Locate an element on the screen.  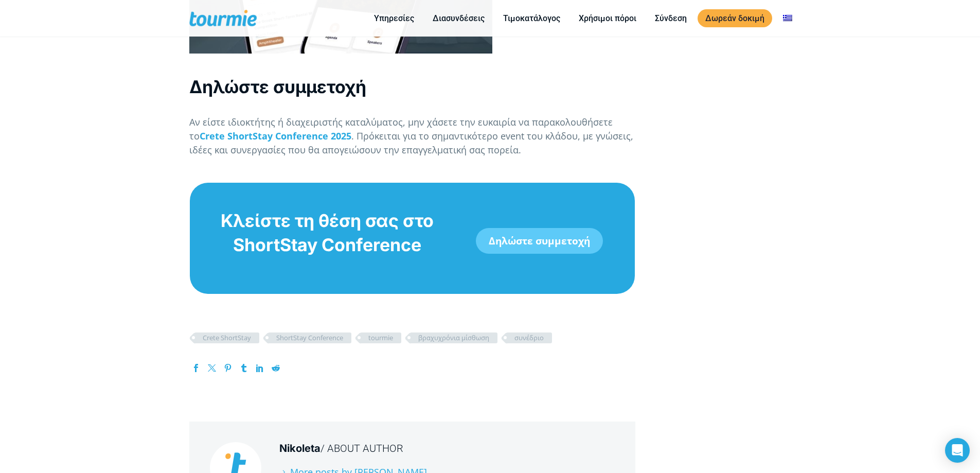
a: Τιμοκατάλογος is located at coordinates (531, 18).